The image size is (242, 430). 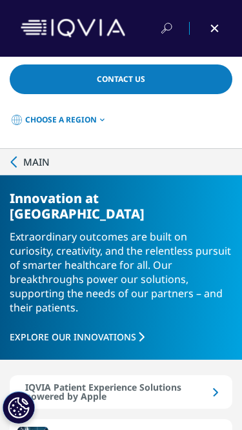 I want to click on div: Extraordinary outcomes are built on curiosity, creativity, and the relentless pursuit of smarter ..., so click(x=121, y=272).